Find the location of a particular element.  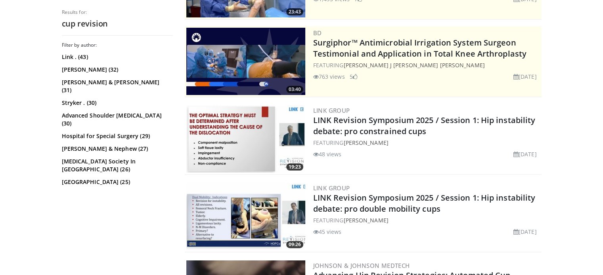

a: Surgiphor™ Antimicrobial Irrigation System Surgeon Testimonial and Application in Total Knee Arth... is located at coordinates (420, 48).